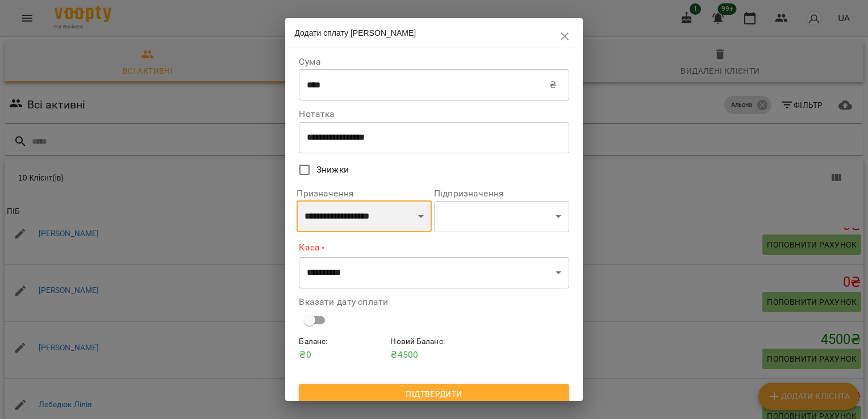 Image resolution: width=868 pixels, height=419 pixels. What do you see at coordinates (342, 342) in the screenshot?
I see `h6: Баланс :` at bounding box center [342, 342].